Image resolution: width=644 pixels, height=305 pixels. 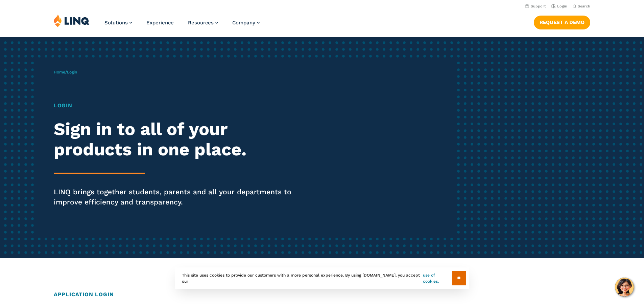 What do you see at coordinates (178, 139) in the screenshot?
I see `h2: Sign in to all of your products in one place.` at bounding box center [178, 139].